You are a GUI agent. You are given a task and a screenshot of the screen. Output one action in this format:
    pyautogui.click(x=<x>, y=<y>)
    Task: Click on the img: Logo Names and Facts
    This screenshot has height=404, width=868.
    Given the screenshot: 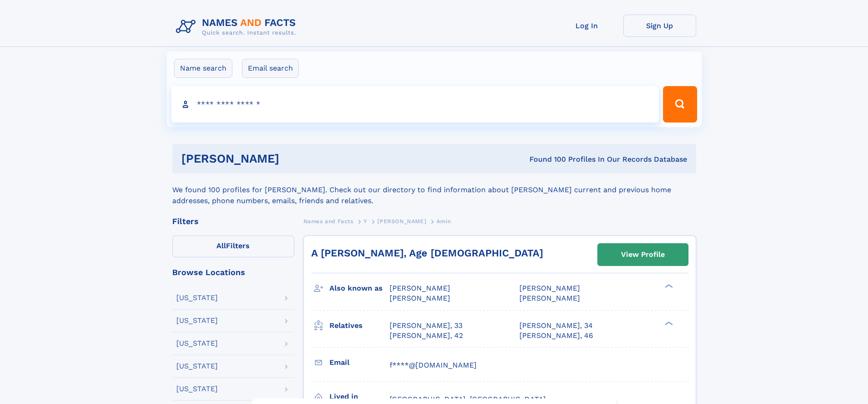 What is the action you would take?
    pyautogui.click(x=238, y=27)
    